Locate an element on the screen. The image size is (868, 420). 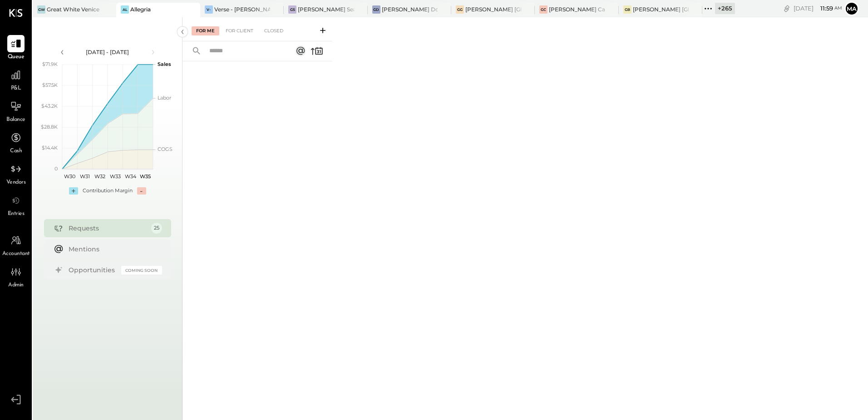
a: Accountant is located at coordinates (16, 245).